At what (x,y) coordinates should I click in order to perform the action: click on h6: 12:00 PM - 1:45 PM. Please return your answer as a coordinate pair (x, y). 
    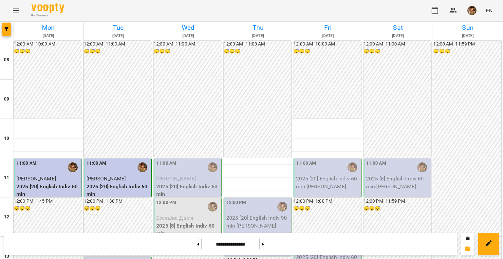
    Looking at the image, I should click on (48, 202).